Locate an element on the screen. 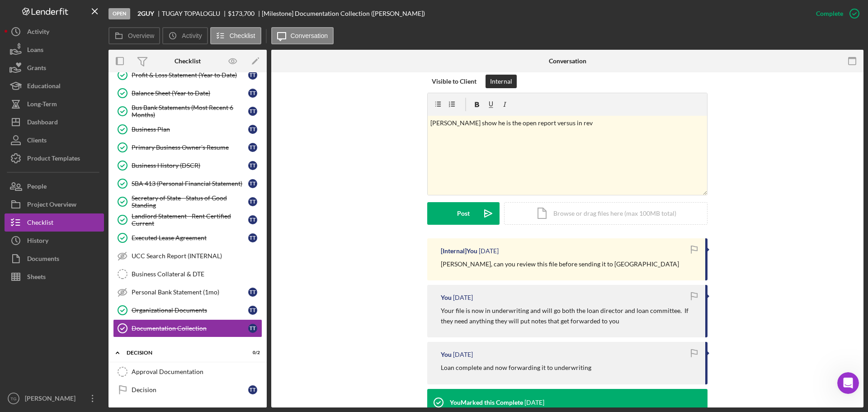 The height and width of the screenshot is (412, 868). div: Documents is located at coordinates (43, 260).